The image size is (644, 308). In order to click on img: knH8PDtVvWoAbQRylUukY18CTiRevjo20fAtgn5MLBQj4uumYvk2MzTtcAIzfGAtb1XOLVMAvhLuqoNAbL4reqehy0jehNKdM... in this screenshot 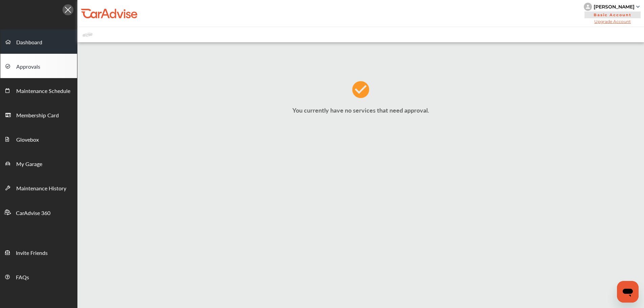, I will do `click(588, 7)`.